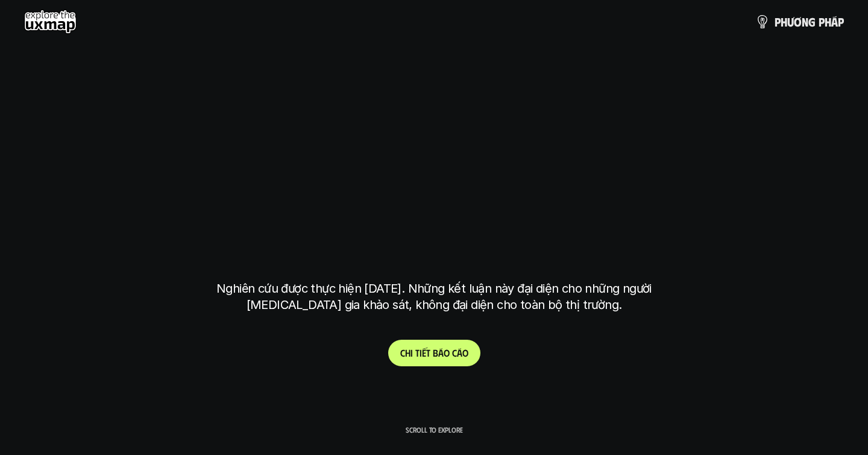 This screenshot has width=868, height=455. I want to click on span: n, so click(805, 21).